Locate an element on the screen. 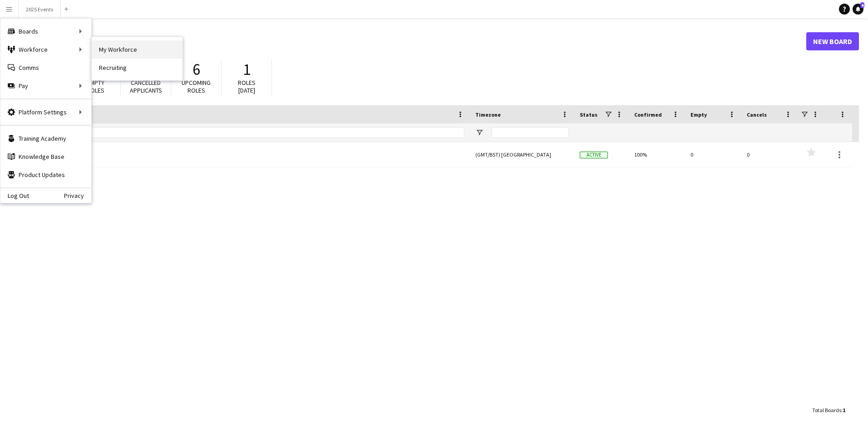 Image resolution: width=868 pixels, height=433 pixels. div: Workforce is located at coordinates (46, 50).